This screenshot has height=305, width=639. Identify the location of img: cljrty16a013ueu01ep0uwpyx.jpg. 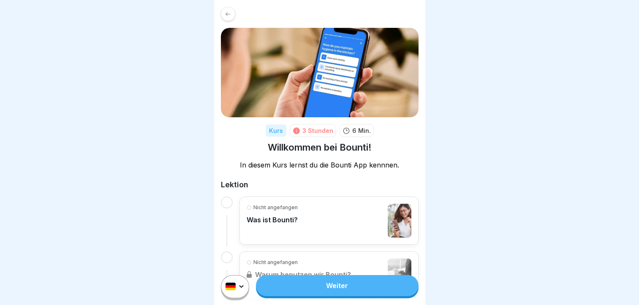
(399, 221).